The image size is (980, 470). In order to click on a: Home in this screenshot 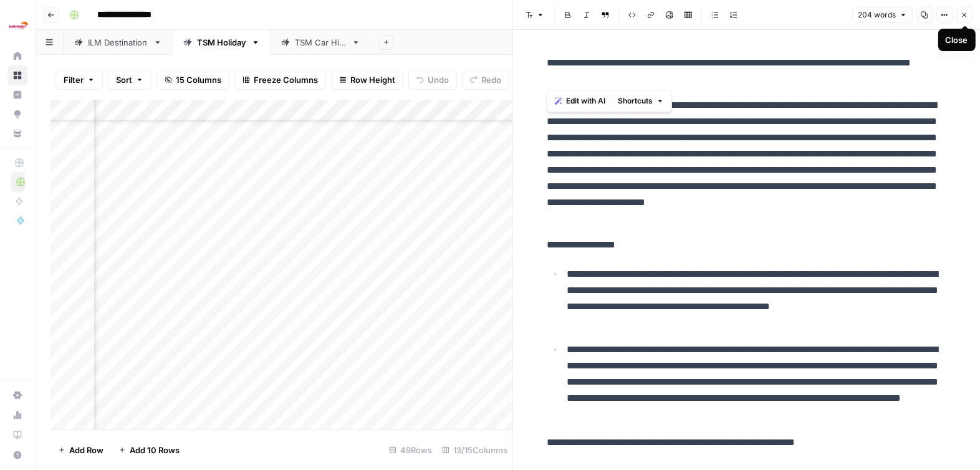, I will do `click(17, 56)`.